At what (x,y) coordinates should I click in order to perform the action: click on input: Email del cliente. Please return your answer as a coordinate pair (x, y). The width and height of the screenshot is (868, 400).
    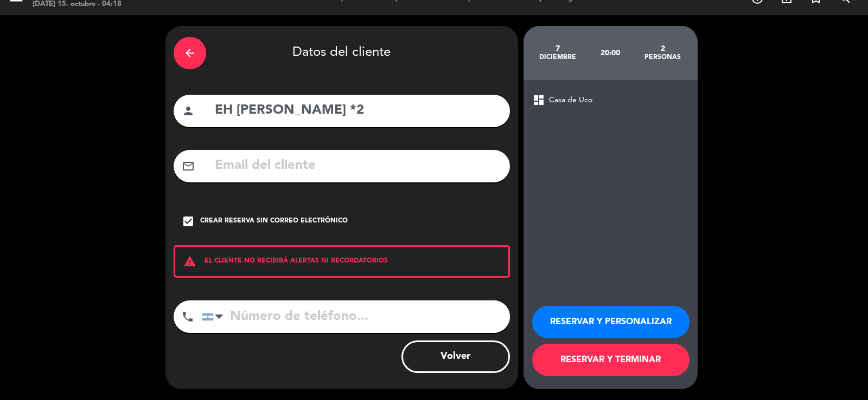
    Looking at the image, I should click on (357, 166).